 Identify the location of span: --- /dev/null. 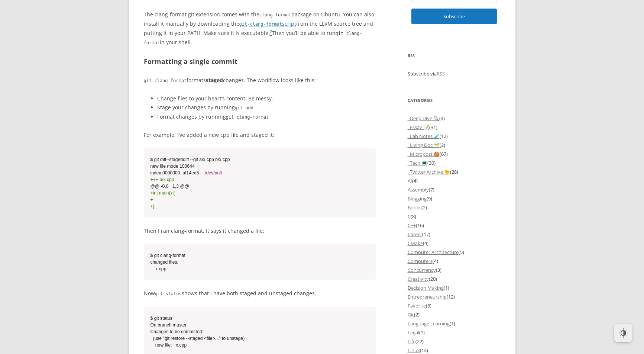
(210, 173).